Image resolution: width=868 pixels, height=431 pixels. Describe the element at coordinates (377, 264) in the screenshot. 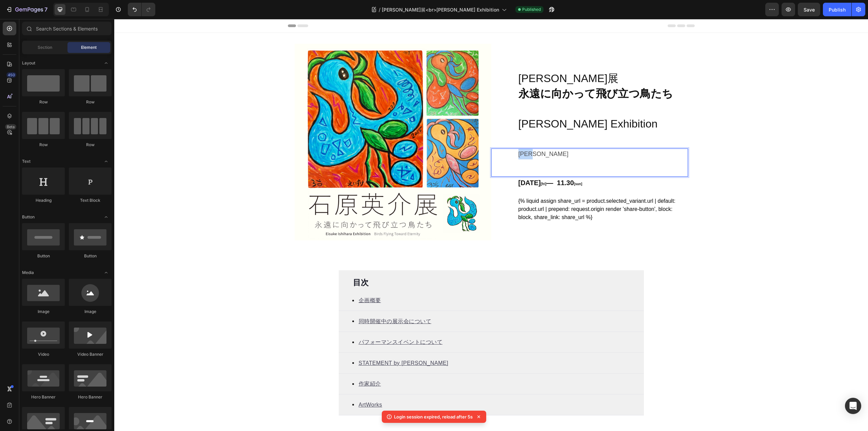

I see `p: 目次` at that location.